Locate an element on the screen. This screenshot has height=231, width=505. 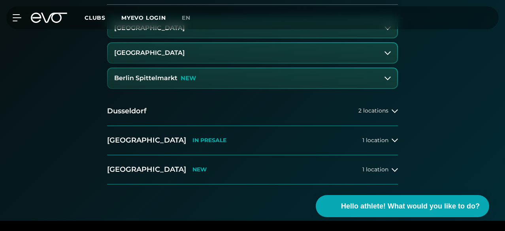
font: en is located at coordinates (186, 18).